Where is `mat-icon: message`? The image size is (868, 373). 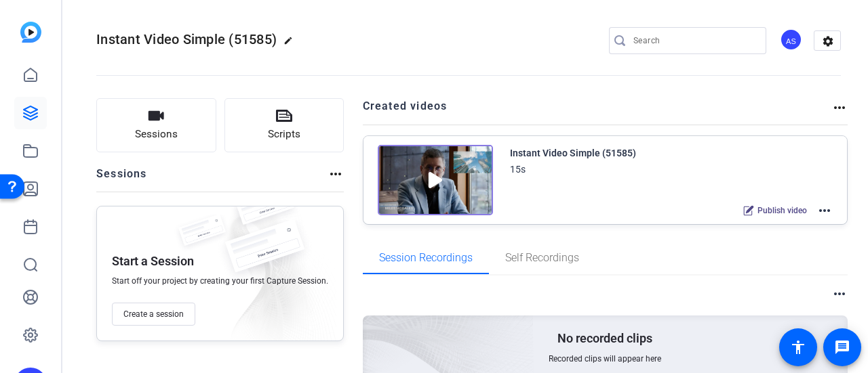 mat-icon: message is located at coordinates (842, 348).